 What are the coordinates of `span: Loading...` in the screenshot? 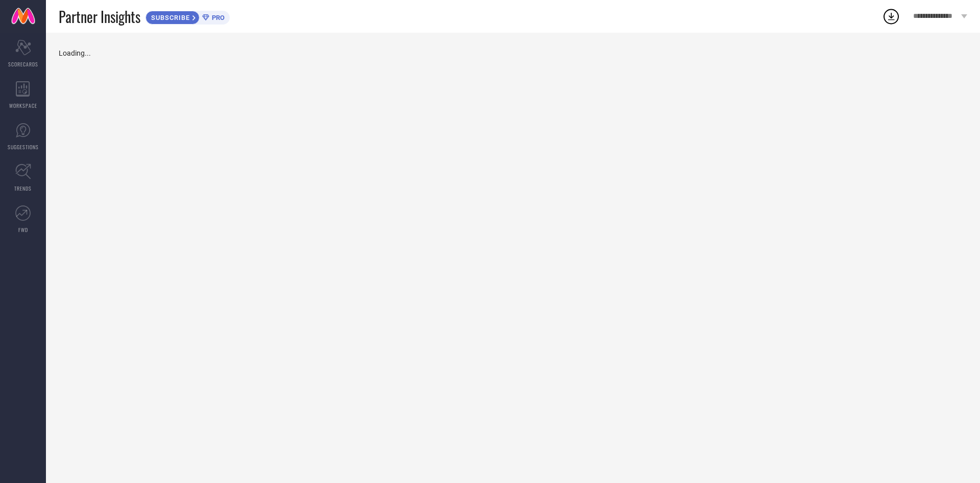 It's located at (75, 53).